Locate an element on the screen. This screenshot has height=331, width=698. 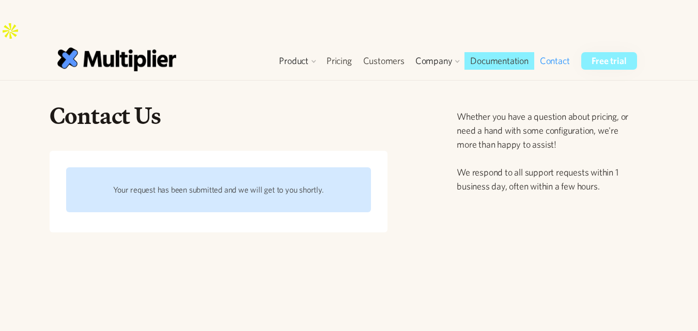
h1: Contact Us is located at coordinates (218, 116).